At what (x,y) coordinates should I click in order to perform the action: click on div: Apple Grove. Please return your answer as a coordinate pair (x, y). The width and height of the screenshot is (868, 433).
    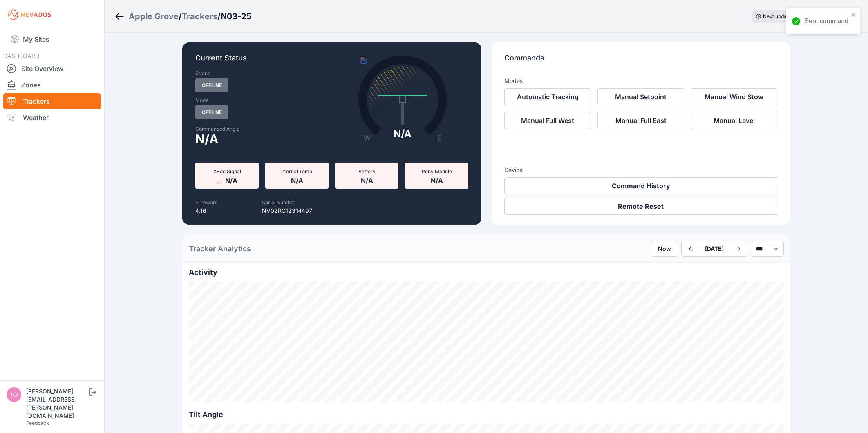
    Looking at the image, I should click on (154, 17).